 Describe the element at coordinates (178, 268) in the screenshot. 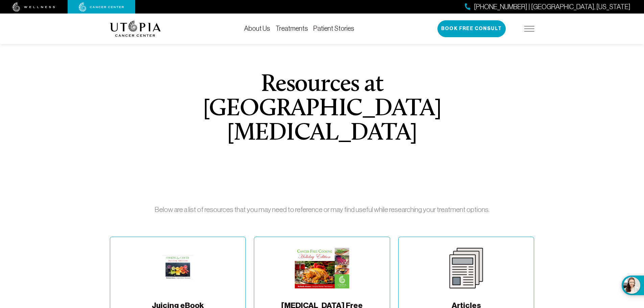

I see `img: Juicing eBook` at that location.